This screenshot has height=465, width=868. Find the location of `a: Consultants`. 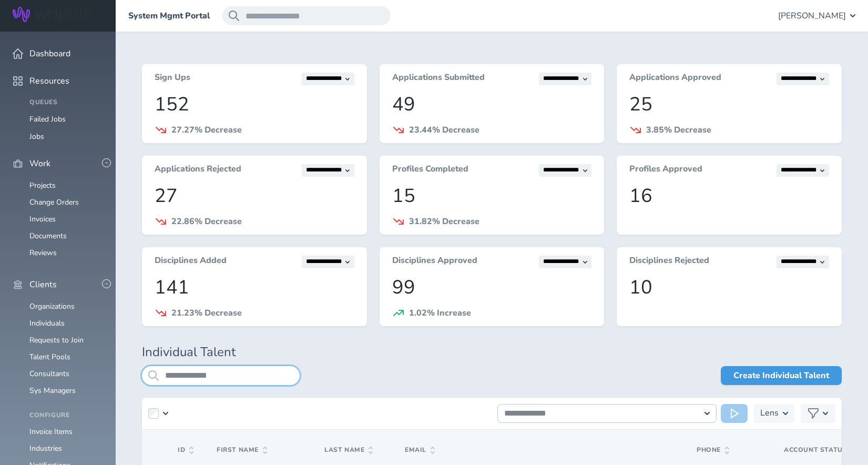

a: Consultants is located at coordinates (49, 374).